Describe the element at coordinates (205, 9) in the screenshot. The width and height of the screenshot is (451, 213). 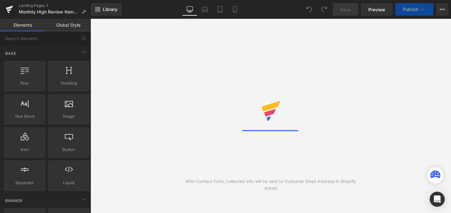
I see `a: Laptop` at that location.